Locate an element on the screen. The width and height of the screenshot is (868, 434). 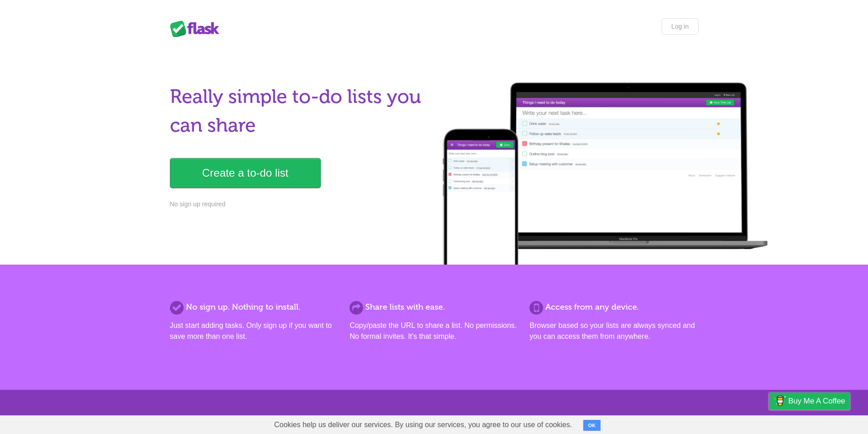
p: No sign up required is located at coordinates (300, 204).